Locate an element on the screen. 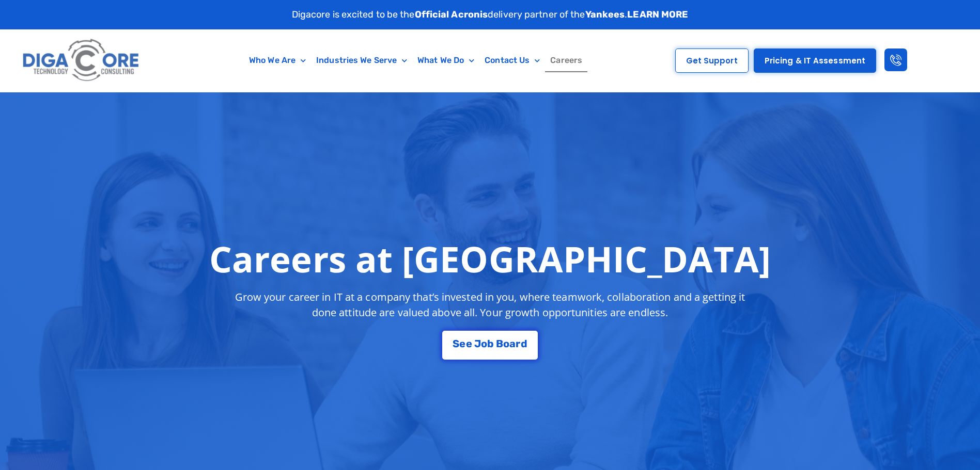 The height and width of the screenshot is (470, 980). strong: Yankees is located at coordinates (605, 14).